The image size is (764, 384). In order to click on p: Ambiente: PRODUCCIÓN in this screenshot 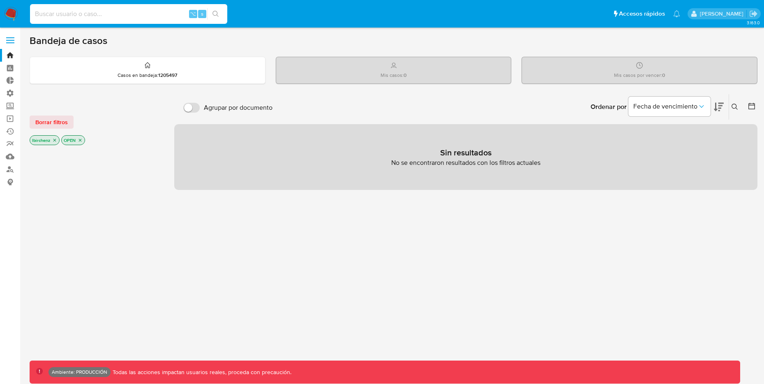, I will do `click(79, 372)`.